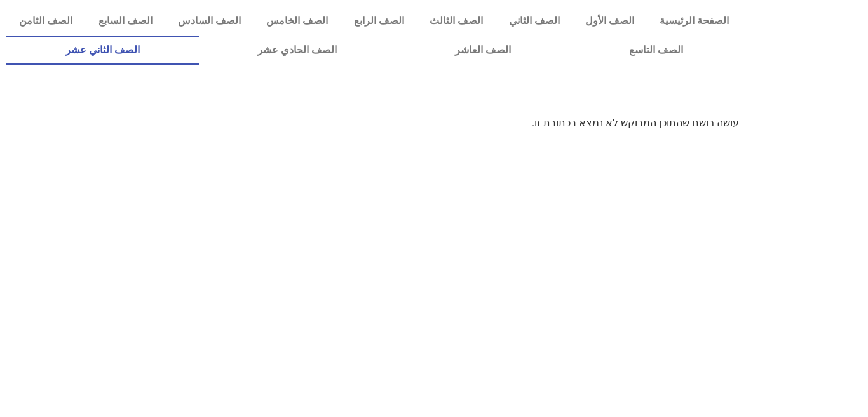 The width and height of the screenshot is (868, 417). I want to click on a: الصف الثامن, so click(46, 21).